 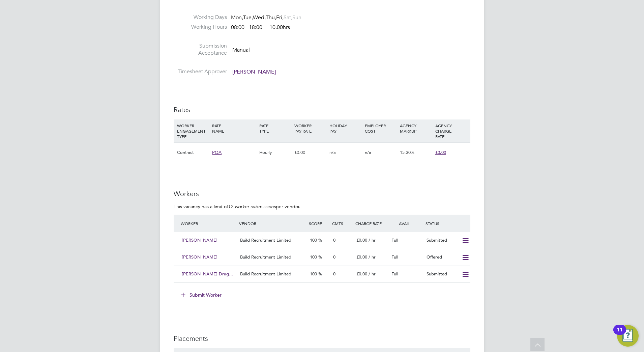 What do you see at coordinates (217, 152) in the screenshot?
I see `span: POA` at bounding box center [217, 152].